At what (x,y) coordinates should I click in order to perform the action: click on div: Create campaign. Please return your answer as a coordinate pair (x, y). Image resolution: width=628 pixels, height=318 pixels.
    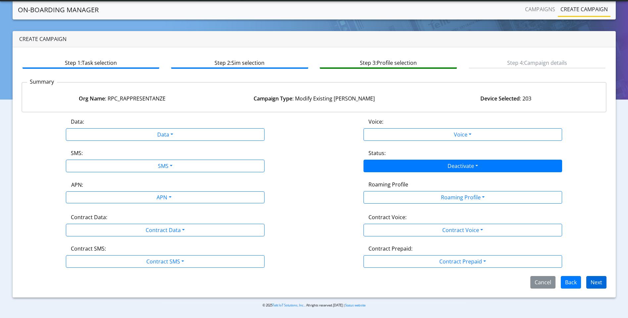
    Looking at the image, I should click on (314, 39).